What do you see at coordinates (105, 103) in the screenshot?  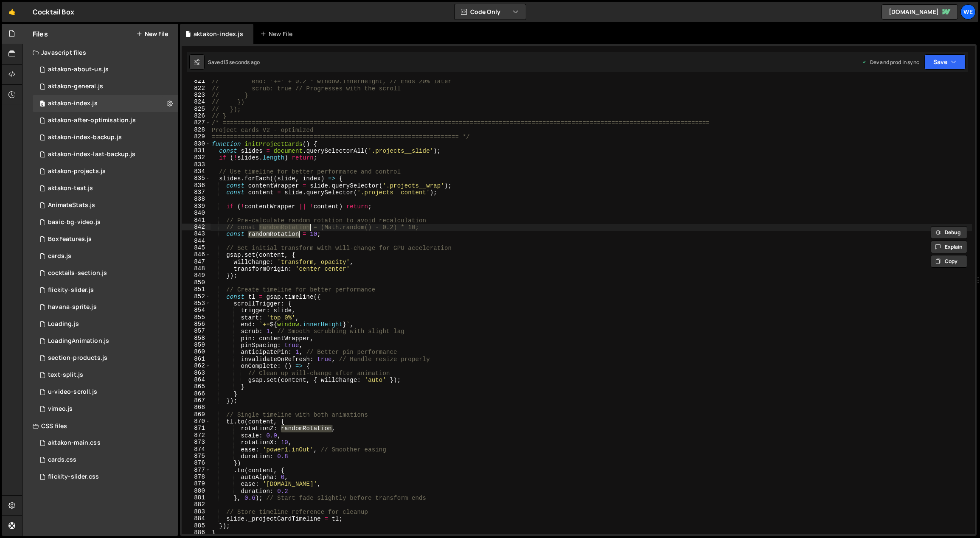 I see `div: 12094/43364.js` at bounding box center [105, 103].